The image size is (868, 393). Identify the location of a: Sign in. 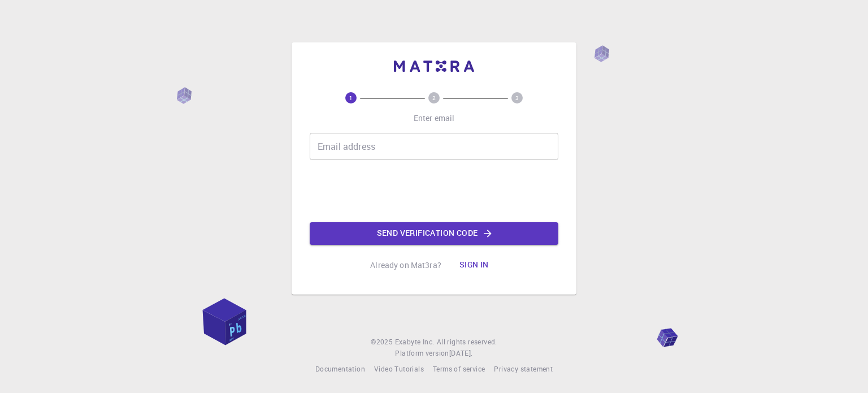
(474, 265).